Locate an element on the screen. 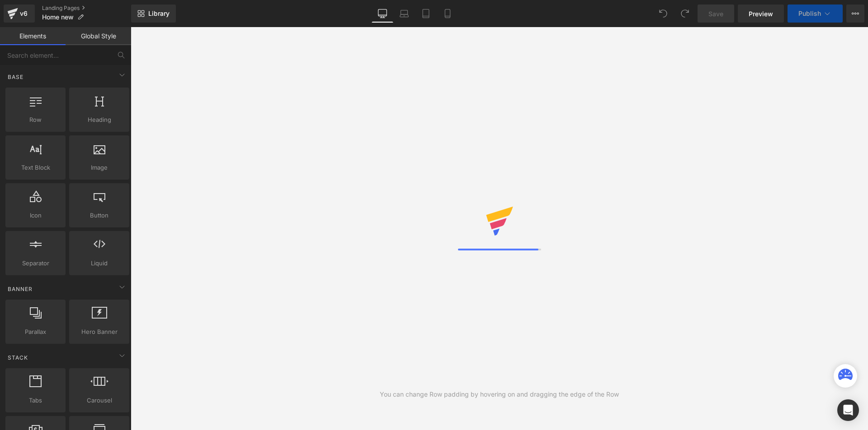  button: Redo is located at coordinates (684, 14).